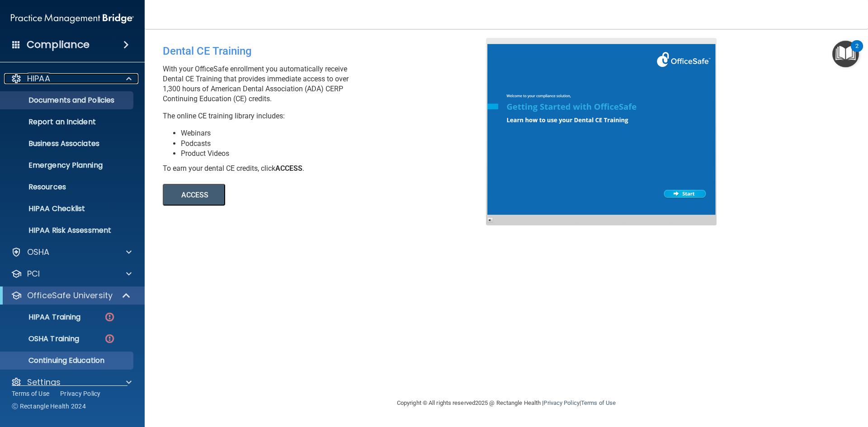  I want to click on div: Copyright © All rights reserved 2025 @ Rectangle Health | |, so click(507, 403).